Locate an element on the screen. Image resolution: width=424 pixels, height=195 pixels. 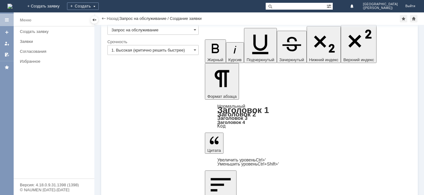
a: Нормальный is located at coordinates (231, 106).